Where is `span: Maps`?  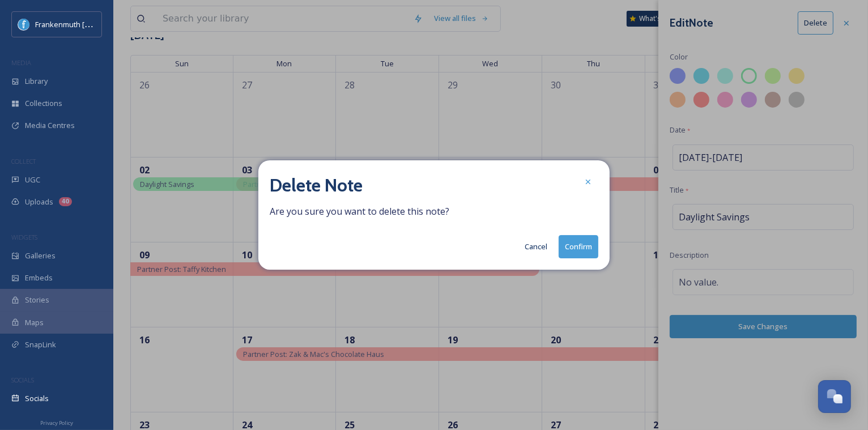
span: Maps is located at coordinates (34, 322).